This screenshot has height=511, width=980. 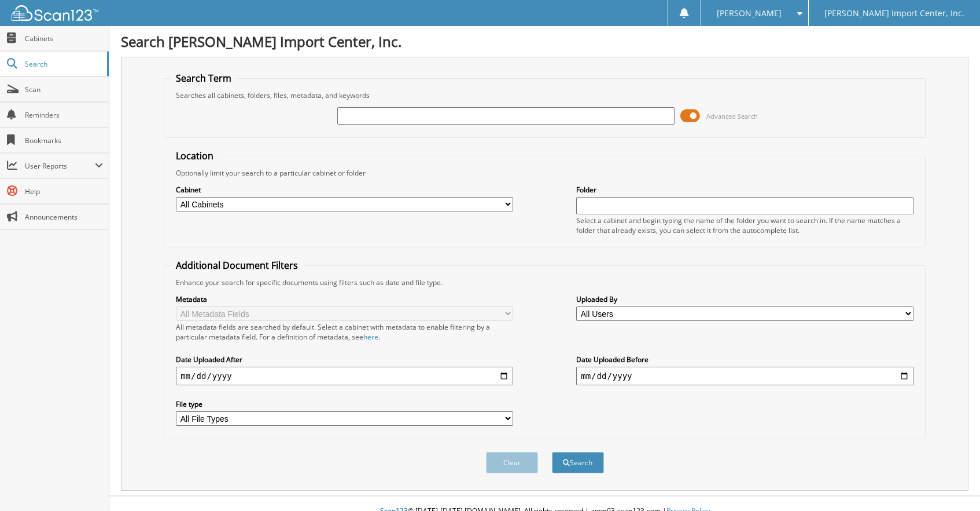 What do you see at coordinates (345, 332) in the screenshot?
I see `div: All metadata fields are searched by default. Select a cabinet with metadata to enable filtering b...` at bounding box center [345, 332].